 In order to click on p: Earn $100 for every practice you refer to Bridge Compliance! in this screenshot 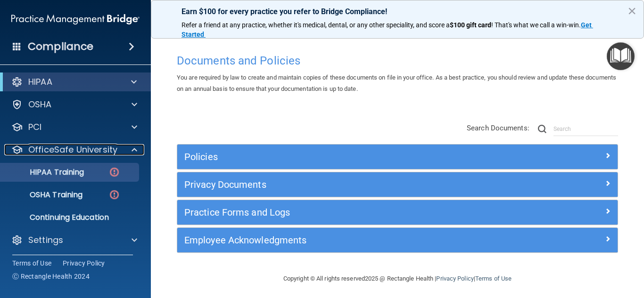, I will do `click(397, 11)`.